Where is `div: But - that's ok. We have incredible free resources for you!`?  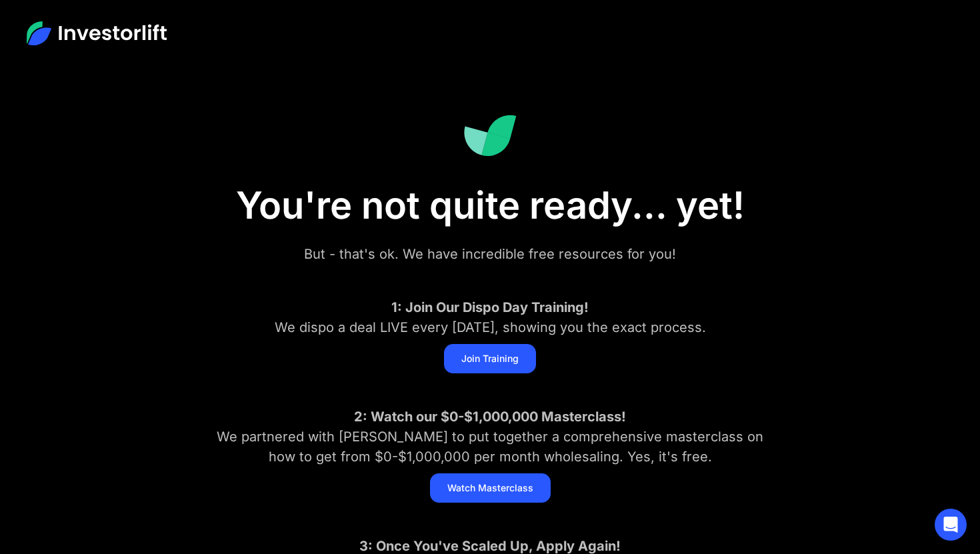 div: But - that's ok. We have incredible free resources for you! is located at coordinates (490, 254).